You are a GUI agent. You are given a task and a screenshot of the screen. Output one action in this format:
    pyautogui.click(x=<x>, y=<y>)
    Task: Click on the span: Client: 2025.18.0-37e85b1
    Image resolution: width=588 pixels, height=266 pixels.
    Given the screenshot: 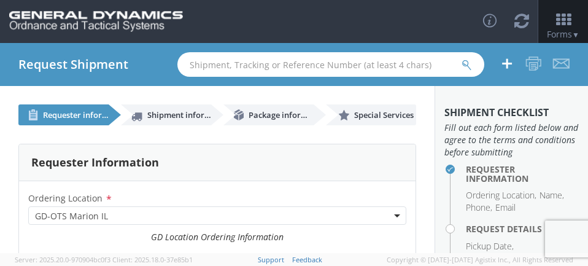 What is the action you would take?
    pyautogui.click(x=152, y=259)
    